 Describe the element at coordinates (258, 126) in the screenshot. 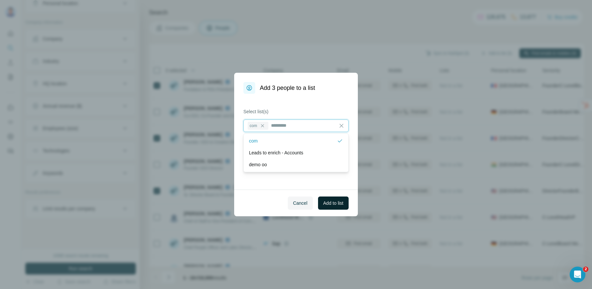

I see `div: com` at that location.